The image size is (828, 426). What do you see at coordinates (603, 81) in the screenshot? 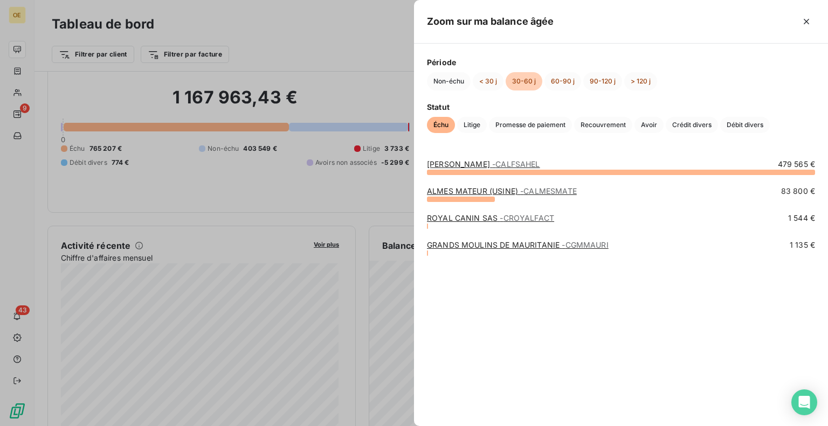
I see `button: 90-120 j` at bounding box center [603, 81].